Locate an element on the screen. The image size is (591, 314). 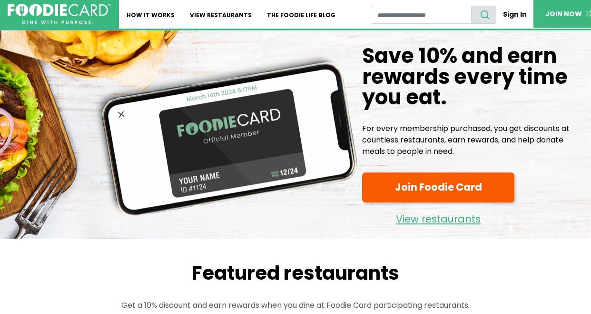
h2: Featured restaurants is located at coordinates (296, 273).